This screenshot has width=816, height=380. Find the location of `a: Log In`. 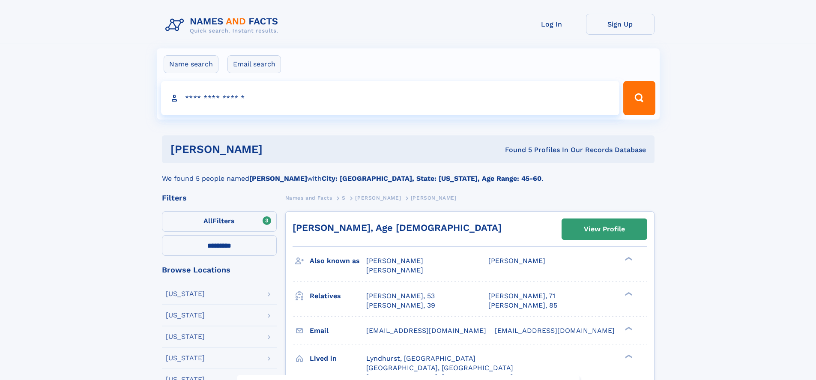

a: Log In is located at coordinates (552, 24).